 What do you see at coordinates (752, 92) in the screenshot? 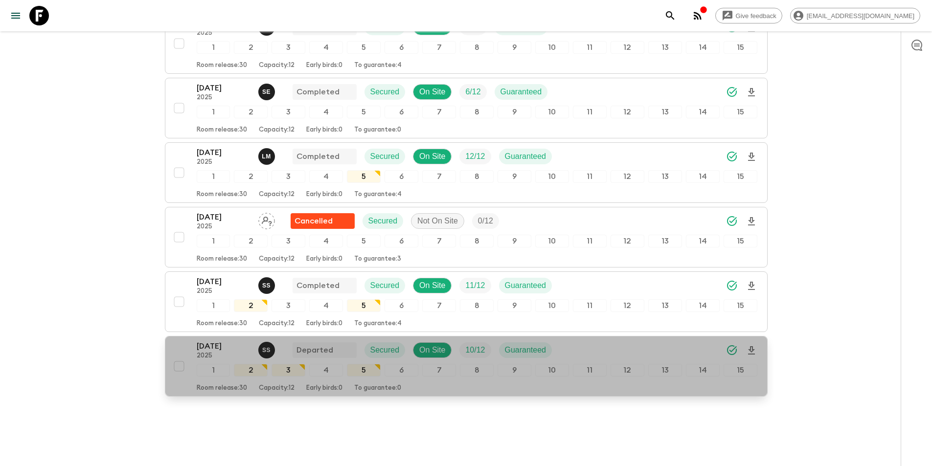
I see `svg: Download Onboarding` at bounding box center [752, 92].